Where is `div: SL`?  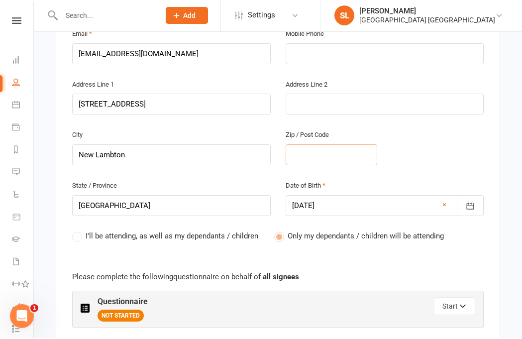
div: SL is located at coordinates (344, 16).